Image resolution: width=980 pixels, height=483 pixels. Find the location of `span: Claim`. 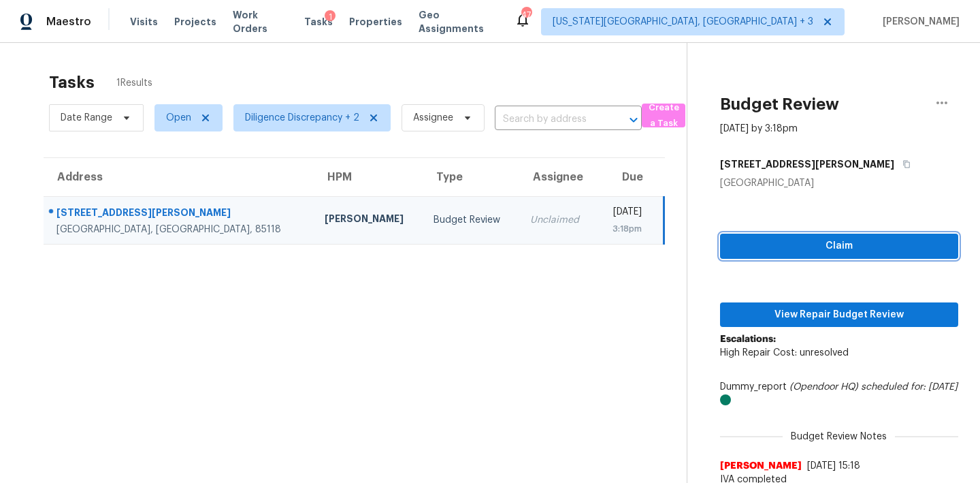

span: Claim is located at coordinates (839, 246).